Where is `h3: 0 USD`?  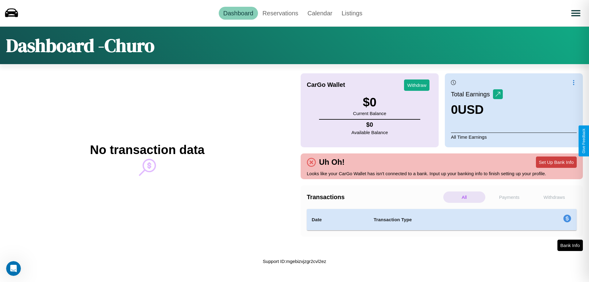 h3: 0 USD is located at coordinates (477, 110).